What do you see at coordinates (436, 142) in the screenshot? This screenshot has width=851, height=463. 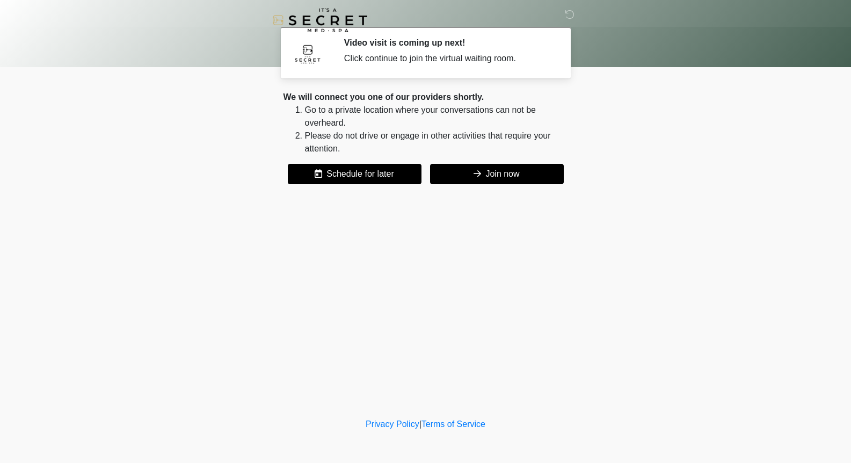 I see `li: Please do not drive or engage in other activities that require your attention.` at bounding box center [436, 142].